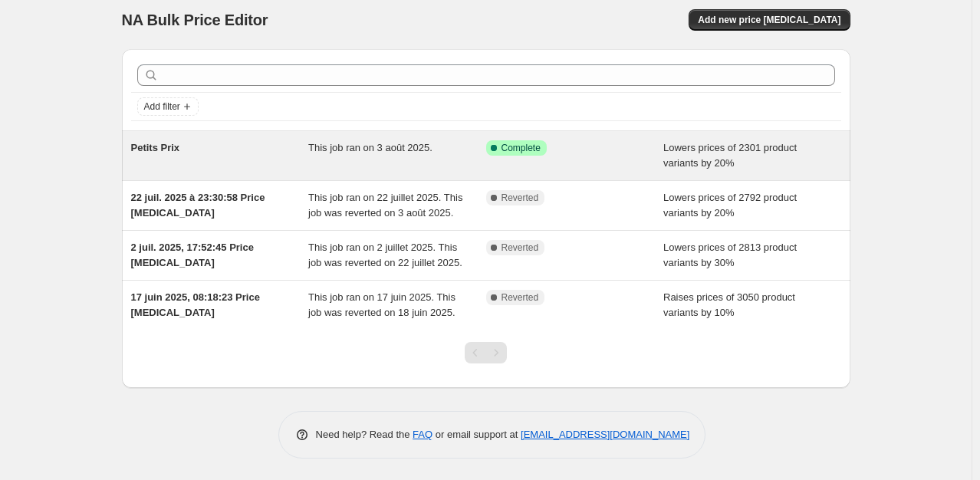 The image size is (980, 480). I want to click on span: Lowers prices of 2792 product variants by 20%, so click(731, 205).